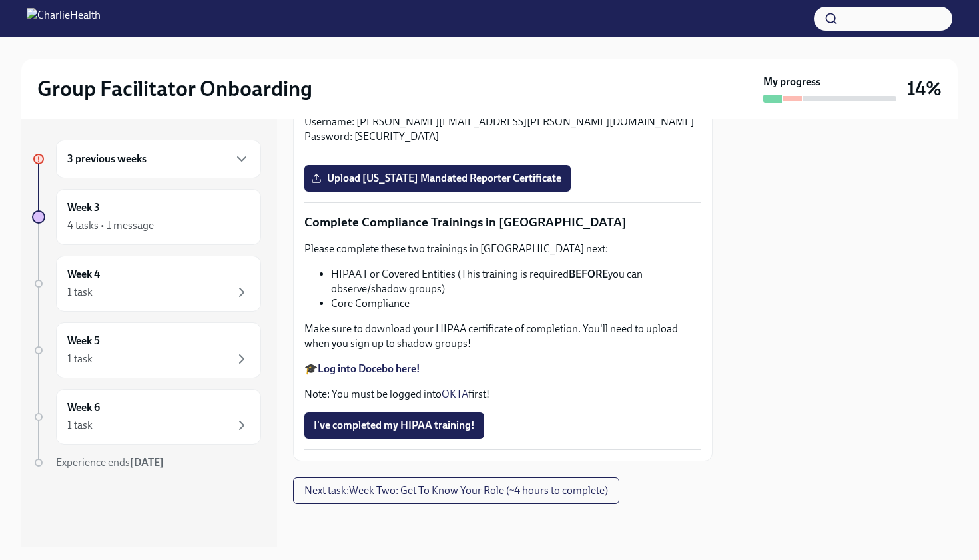  I want to click on div: 4 tasks • 1 message, so click(111, 226).